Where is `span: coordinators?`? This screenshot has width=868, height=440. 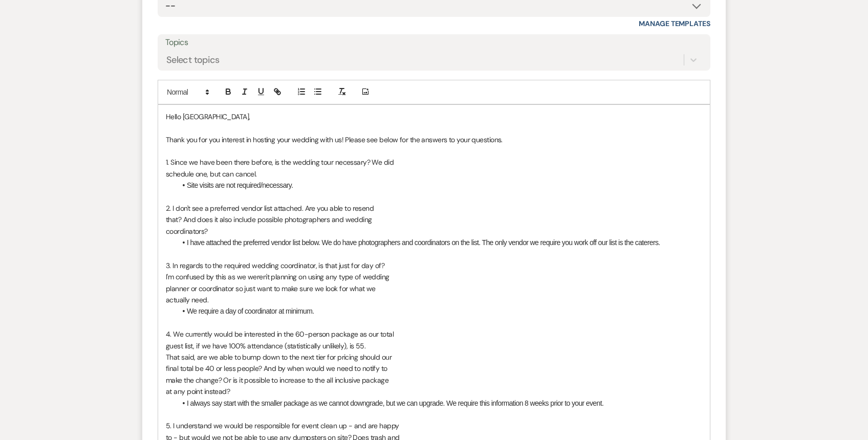 span: coordinators? is located at coordinates (187, 232).